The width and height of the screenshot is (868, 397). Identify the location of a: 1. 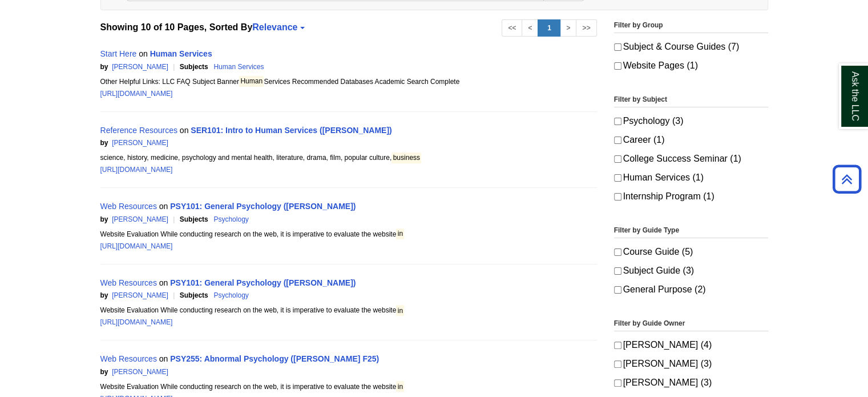
(549, 28).